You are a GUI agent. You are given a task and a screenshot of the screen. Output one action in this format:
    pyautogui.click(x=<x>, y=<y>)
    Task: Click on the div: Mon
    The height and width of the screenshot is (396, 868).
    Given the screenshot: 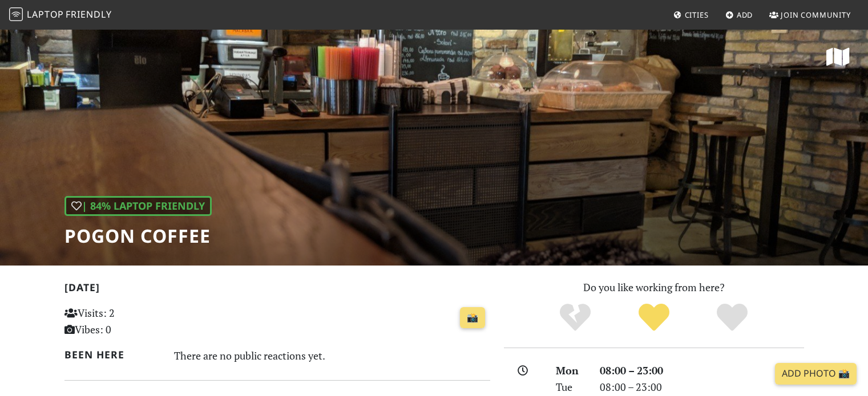 What is the action you would take?
    pyautogui.click(x=571, y=370)
    